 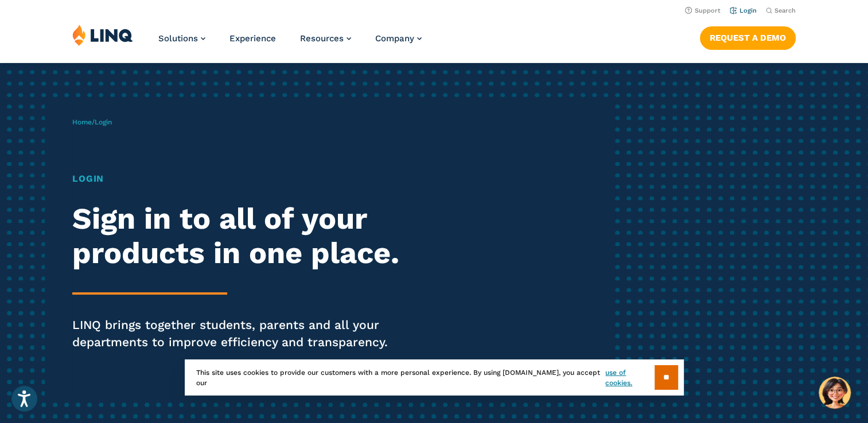 I want to click on button: Open Search Bar, so click(x=781, y=11).